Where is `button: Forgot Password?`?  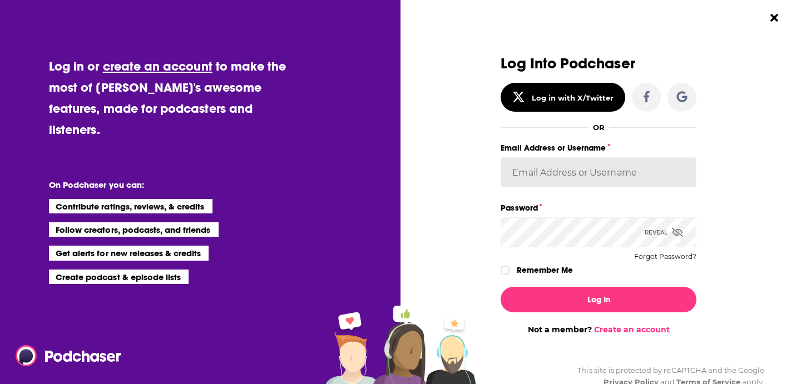
button: Forgot Password? is located at coordinates (665, 257).